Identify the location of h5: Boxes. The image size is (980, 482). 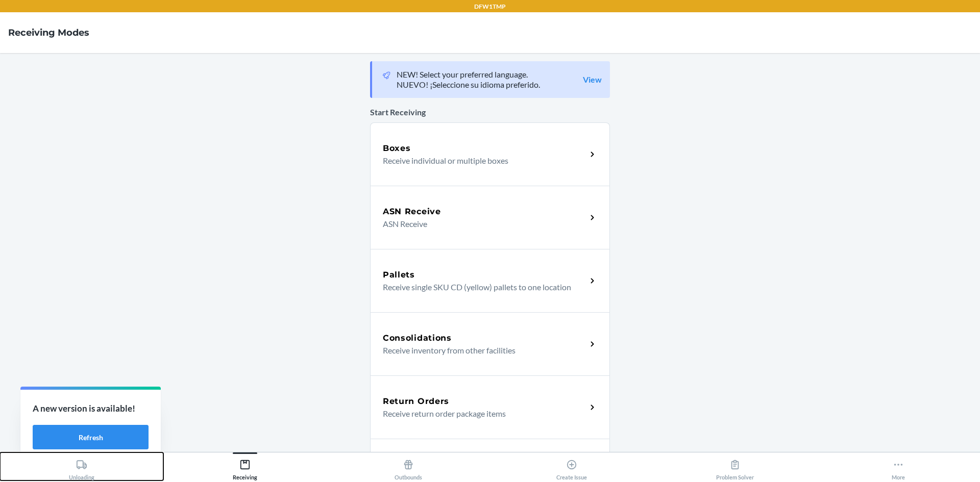
(396, 149).